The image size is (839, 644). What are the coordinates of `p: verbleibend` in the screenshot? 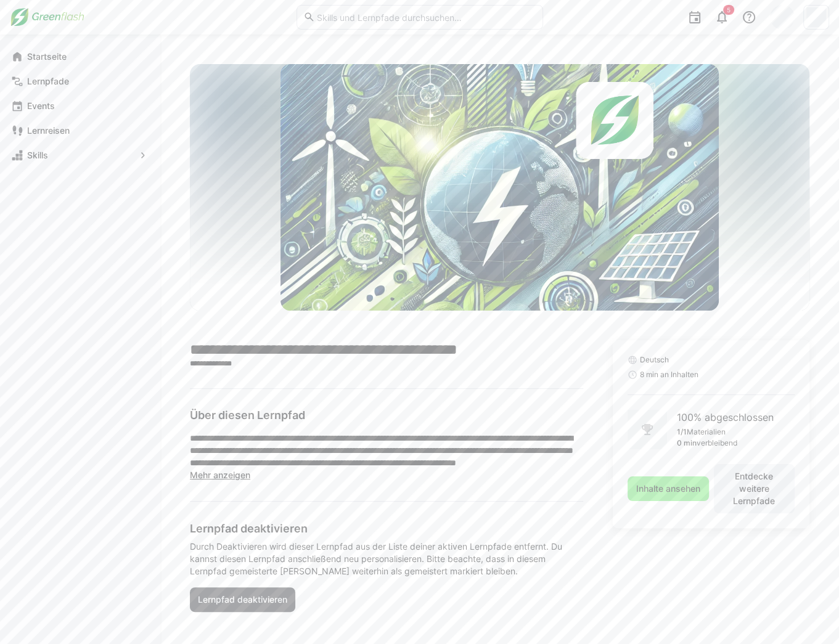 It's located at (717, 443).